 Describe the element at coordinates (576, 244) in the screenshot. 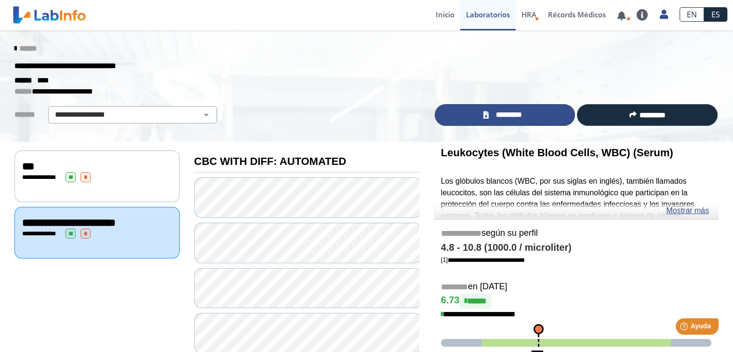

I see `p: Los glóbulos blancos (WBC, por sus siglas en inglés), también llamados leucocitos, son las célula...` at that location.